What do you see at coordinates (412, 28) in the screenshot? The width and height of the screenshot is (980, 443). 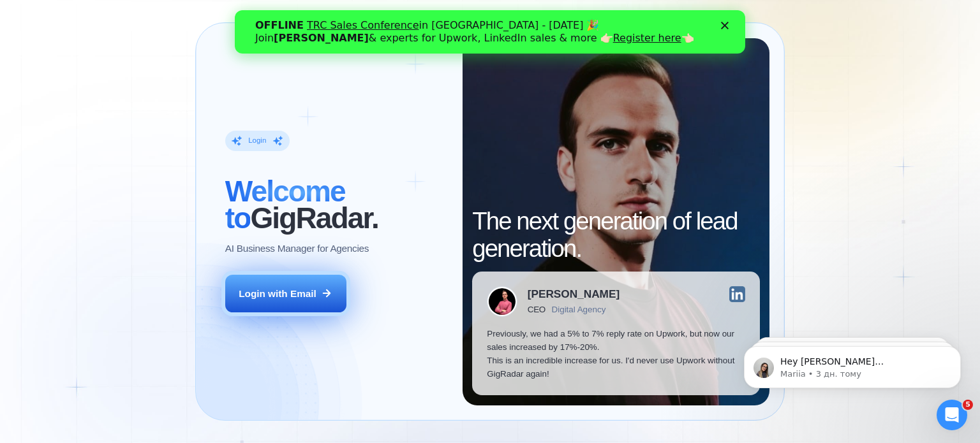 I see `a: Register here` at bounding box center [412, 28].